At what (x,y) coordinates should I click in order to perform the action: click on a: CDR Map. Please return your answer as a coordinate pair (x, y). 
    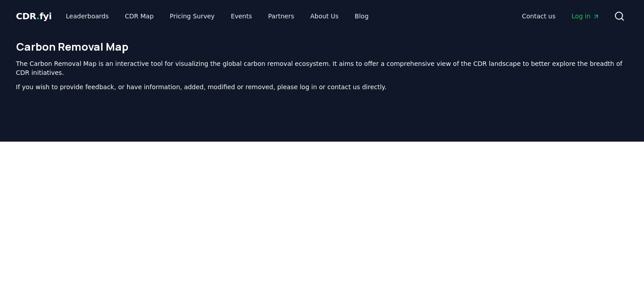
    Looking at the image, I should click on (139, 16).